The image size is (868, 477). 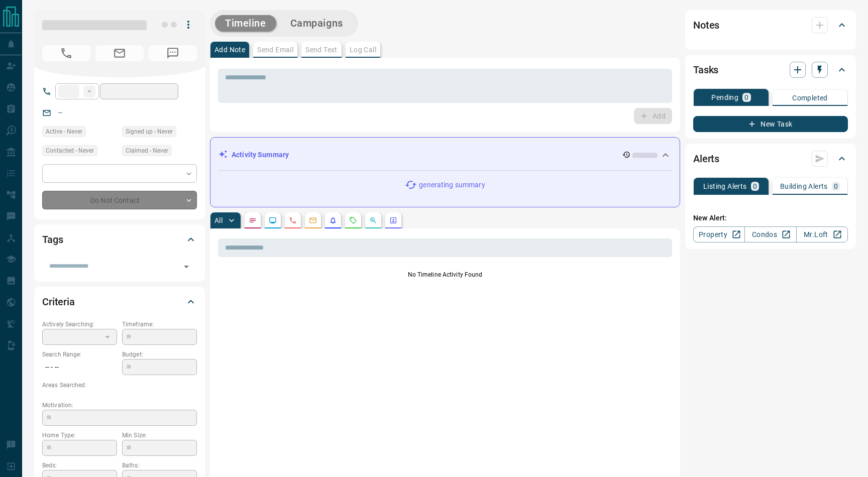 What do you see at coordinates (706, 159) in the screenshot?
I see `h2: Alerts` at bounding box center [706, 159].